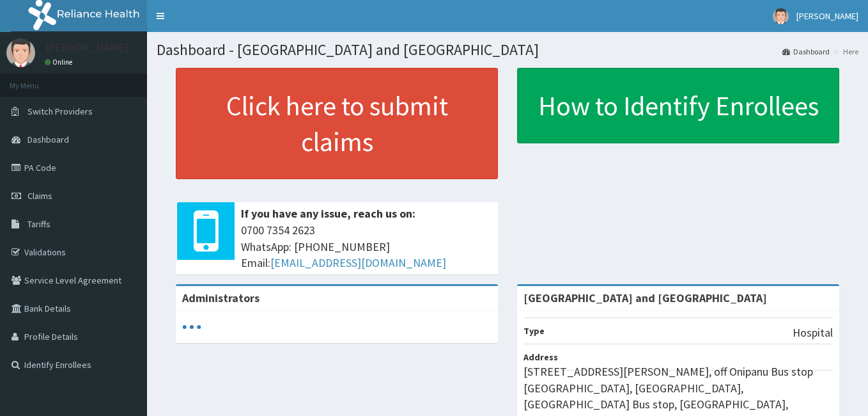 Image resolution: width=868 pixels, height=416 pixels. What do you see at coordinates (40, 196) in the screenshot?
I see `span: Claims` at bounding box center [40, 196].